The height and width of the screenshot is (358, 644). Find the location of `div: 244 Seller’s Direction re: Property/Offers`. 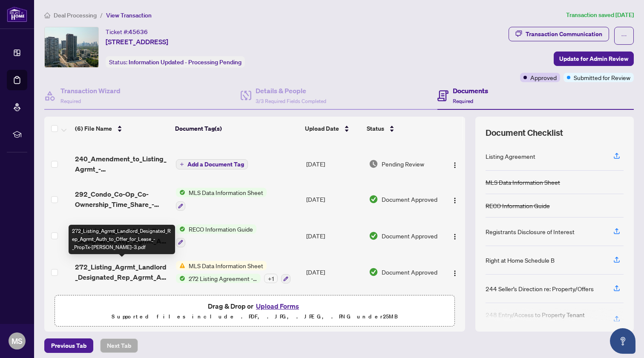

div: 244 Seller’s Direction re: Property/Offers is located at coordinates (539, 289).